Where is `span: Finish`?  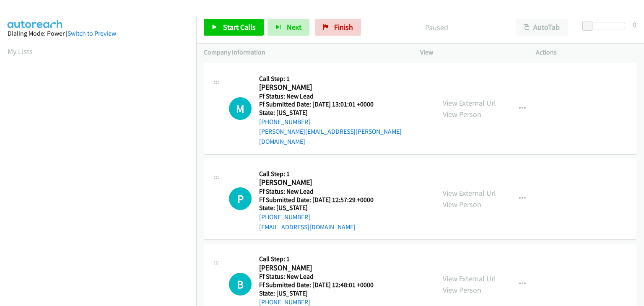
span: Finish is located at coordinates (343, 27).